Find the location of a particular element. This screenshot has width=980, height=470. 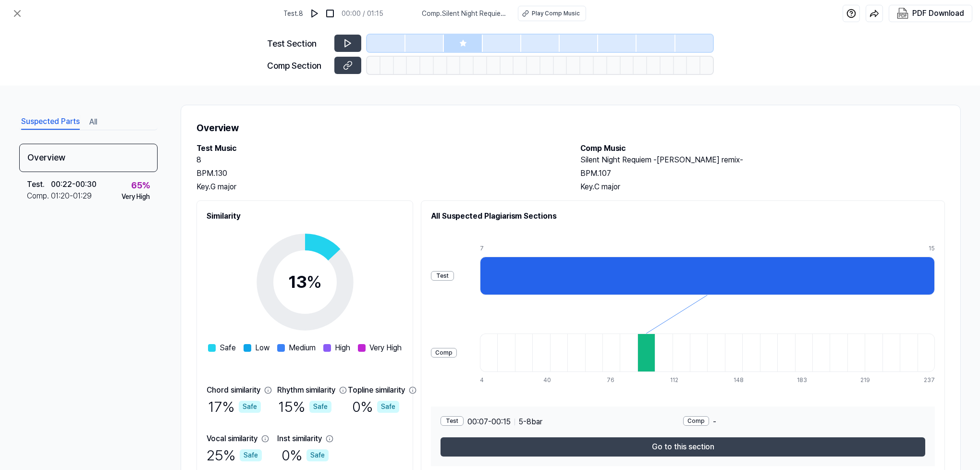

a: Play Comp Music is located at coordinates (552, 13).